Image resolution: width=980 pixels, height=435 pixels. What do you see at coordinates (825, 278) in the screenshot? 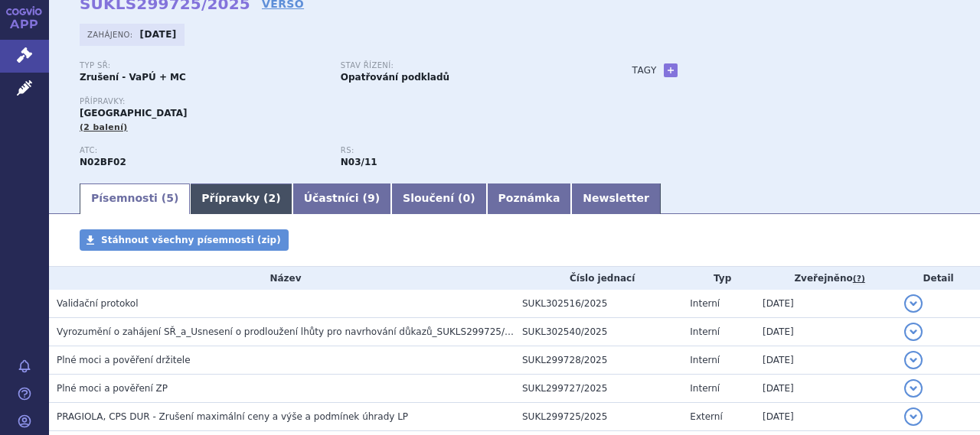
I see `th: Zveřejněno` at bounding box center [825, 278].